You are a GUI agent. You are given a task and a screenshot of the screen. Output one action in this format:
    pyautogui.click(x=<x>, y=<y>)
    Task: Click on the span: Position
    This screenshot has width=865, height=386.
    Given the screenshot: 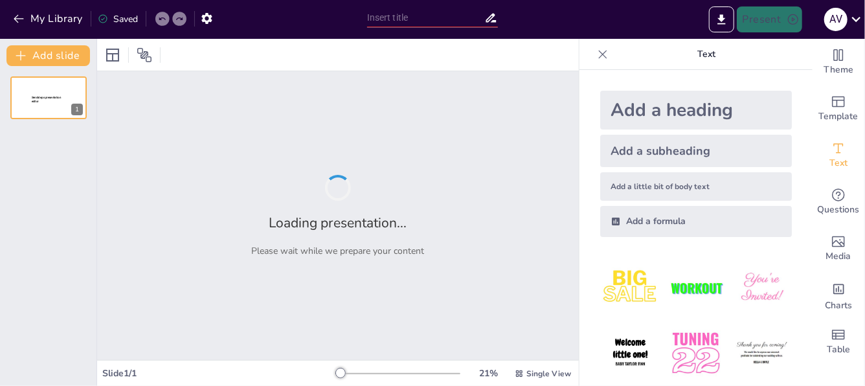 What is the action you would take?
    pyautogui.click(x=144, y=55)
    